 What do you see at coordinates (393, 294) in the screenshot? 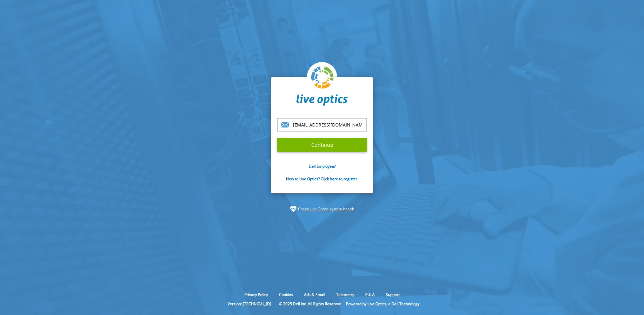
I see `a: Support` at bounding box center [393, 294].